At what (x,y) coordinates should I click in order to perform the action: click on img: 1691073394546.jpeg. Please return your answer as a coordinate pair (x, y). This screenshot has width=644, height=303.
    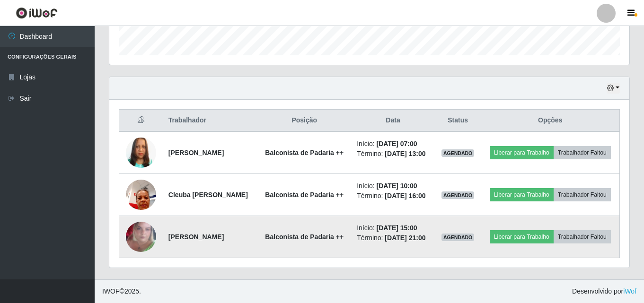
    Looking at the image, I should click on (141, 195).